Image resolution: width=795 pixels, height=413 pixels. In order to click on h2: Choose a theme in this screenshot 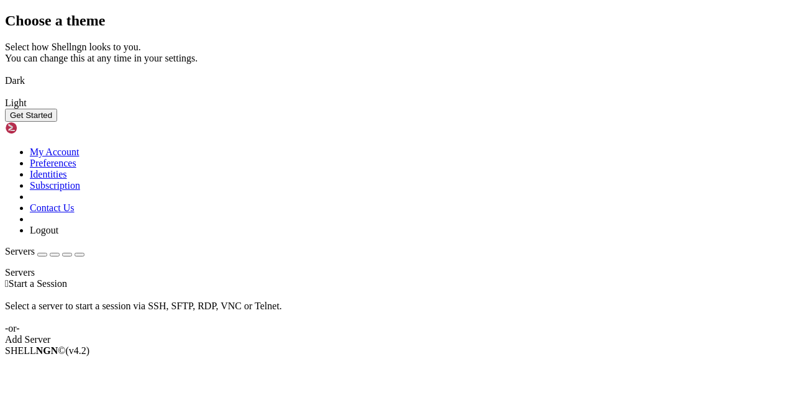, I will do `click(398, 21)`.